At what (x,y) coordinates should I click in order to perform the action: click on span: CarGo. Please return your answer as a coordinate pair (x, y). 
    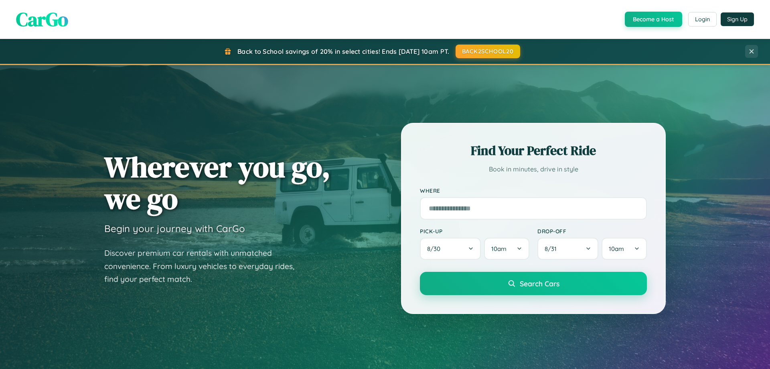
    Looking at the image, I should click on (42, 19).